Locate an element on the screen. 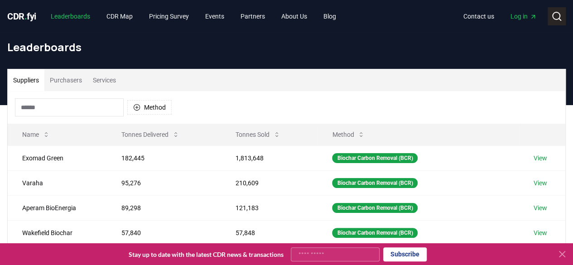 This screenshot has height=265, width=573. td: 57,848 is located at coordinates (270, 233).